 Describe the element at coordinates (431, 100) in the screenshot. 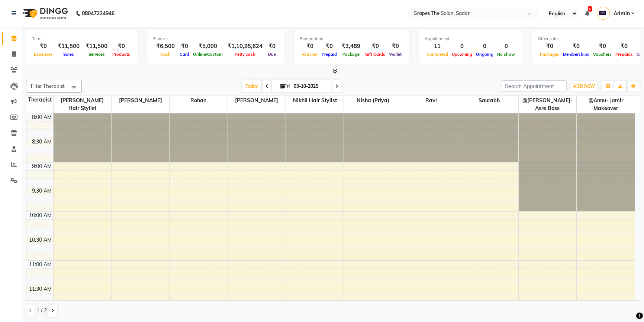

I see `span: ravi` at that location.